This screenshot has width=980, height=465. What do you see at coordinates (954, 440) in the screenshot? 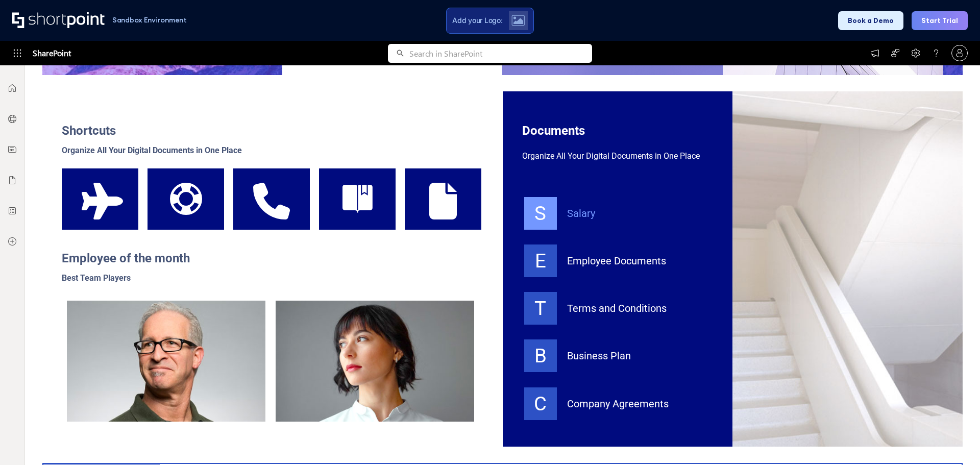
I see `div: Chat Widget` at bounding box center [954, 440].